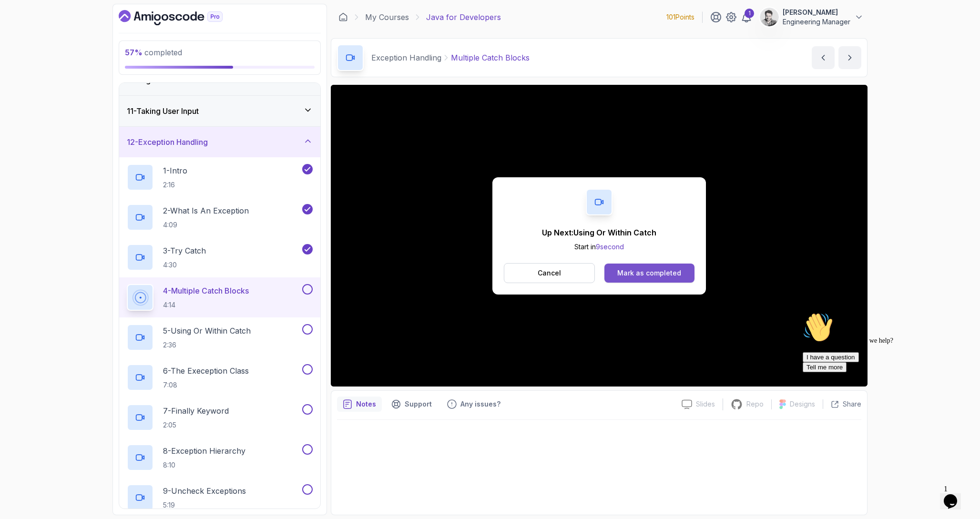 This screenshot has height=519, width=980. Describe the element at coordinates (207, 331) in the screenshot. I see `p: 5 - Using Or Within Catch` at that location.